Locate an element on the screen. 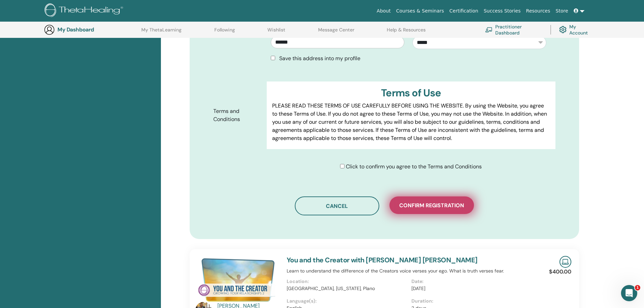 The height and width of the screenshot is (308, 644). span: Click to confirm you agree to the Terms and Conditions is located at coordinates (414, 166).